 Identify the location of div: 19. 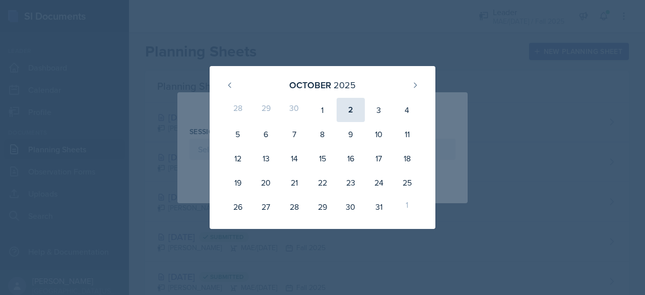
(238, 183).